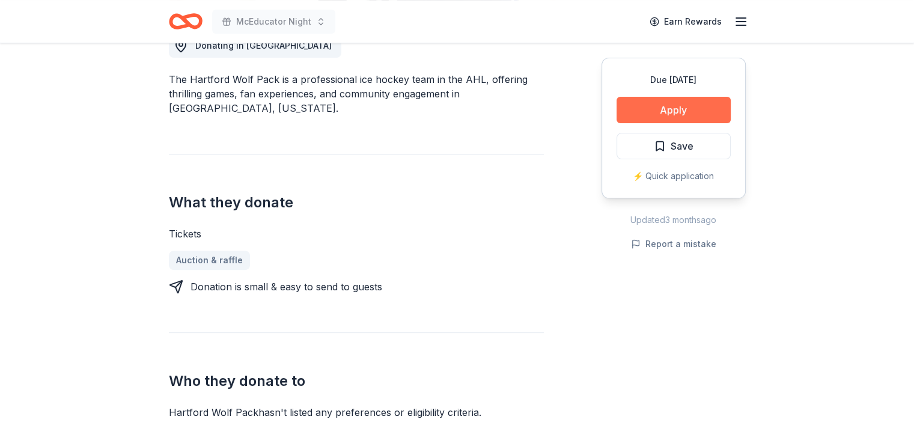  I want to click on button: Report a mistake, so click(674, 244).